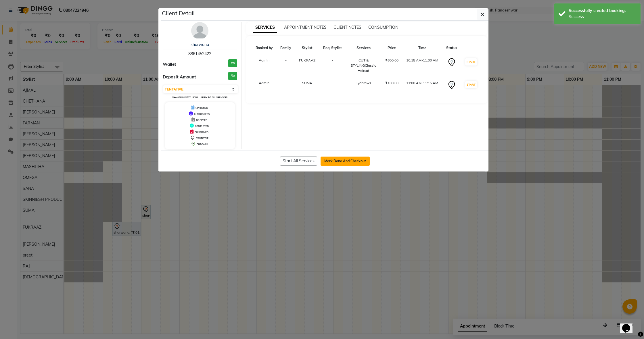 The height and width of the screenshot is (339, 644). I want to click on th: Booked by, so click(264, 48).